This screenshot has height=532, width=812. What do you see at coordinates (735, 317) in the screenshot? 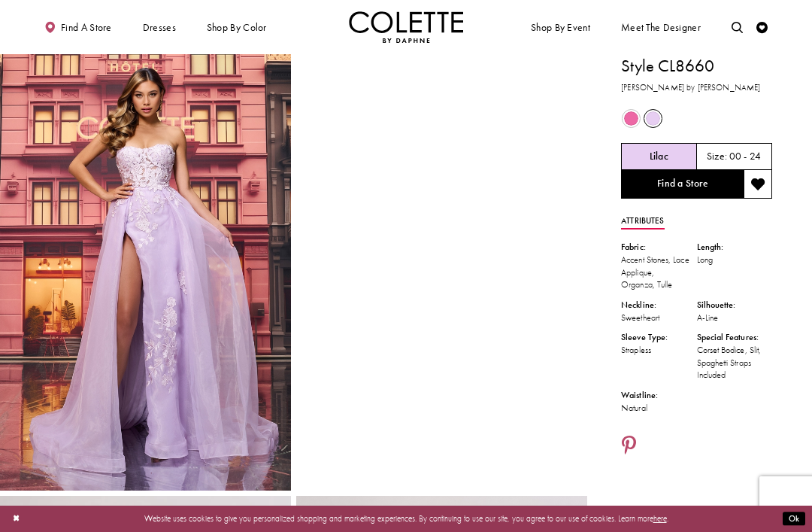
I see `div: A-Line` at bounding box center [735, 317].